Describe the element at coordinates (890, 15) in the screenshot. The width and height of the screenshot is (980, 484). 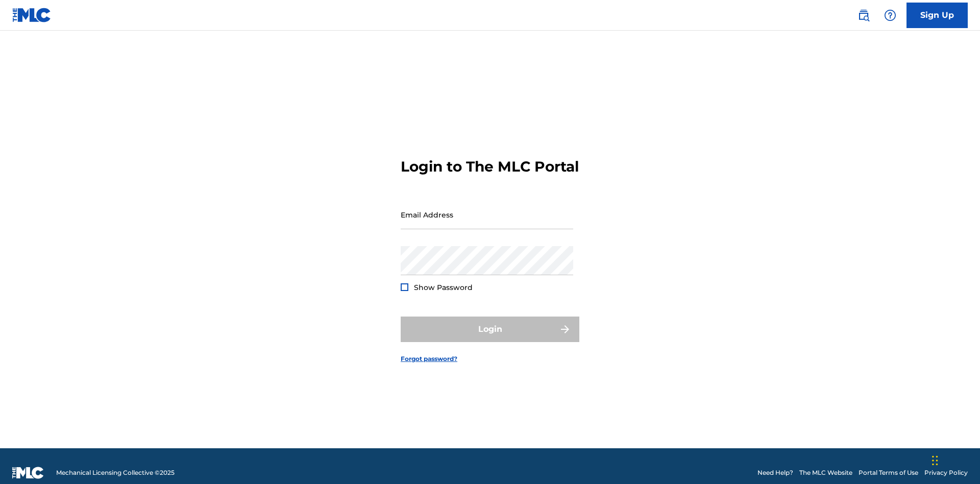
I see `img: help` at that location.